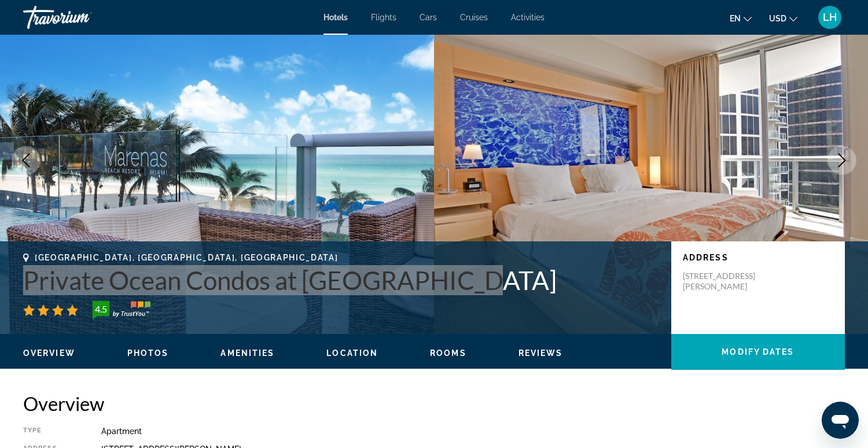 Image resolution: width=868 pixels, height=448 pixels. Describe the element at coordinates (122, 310) in the screenshot. I see `img: trustyou-badge-hor.svg` at that location.